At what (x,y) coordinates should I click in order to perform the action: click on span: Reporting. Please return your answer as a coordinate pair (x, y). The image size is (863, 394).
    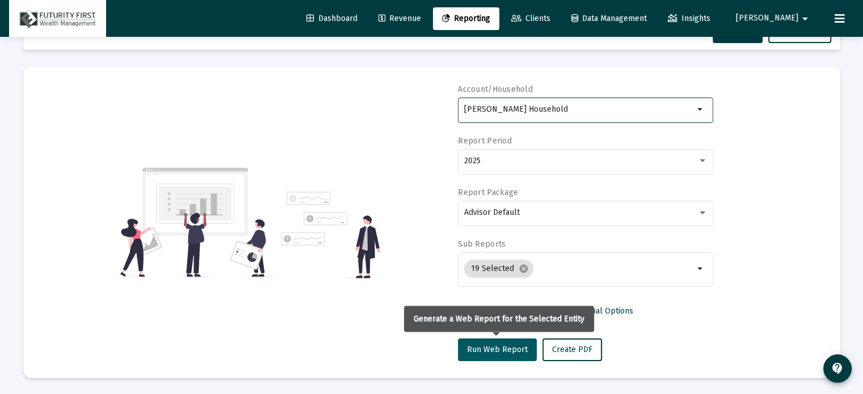
    Looking at the image, I should click on (466, 18).